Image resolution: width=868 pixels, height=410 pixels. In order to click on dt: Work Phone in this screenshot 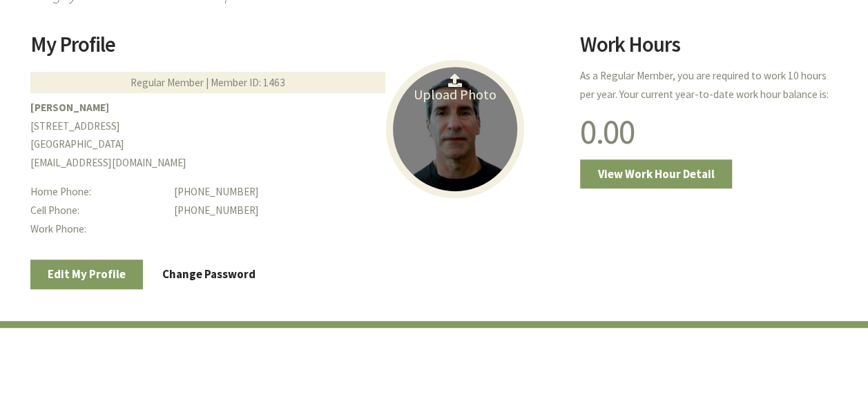, I will do `click(96, 229)`.